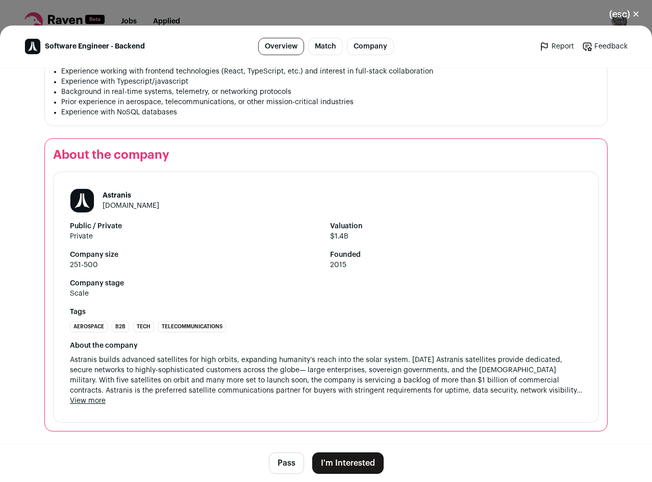 This screenshot has width=652, height=482. What do you see at coordinates (196, 236) in the screenshot?
I see `span: Private` at bounding box center [196, 236].